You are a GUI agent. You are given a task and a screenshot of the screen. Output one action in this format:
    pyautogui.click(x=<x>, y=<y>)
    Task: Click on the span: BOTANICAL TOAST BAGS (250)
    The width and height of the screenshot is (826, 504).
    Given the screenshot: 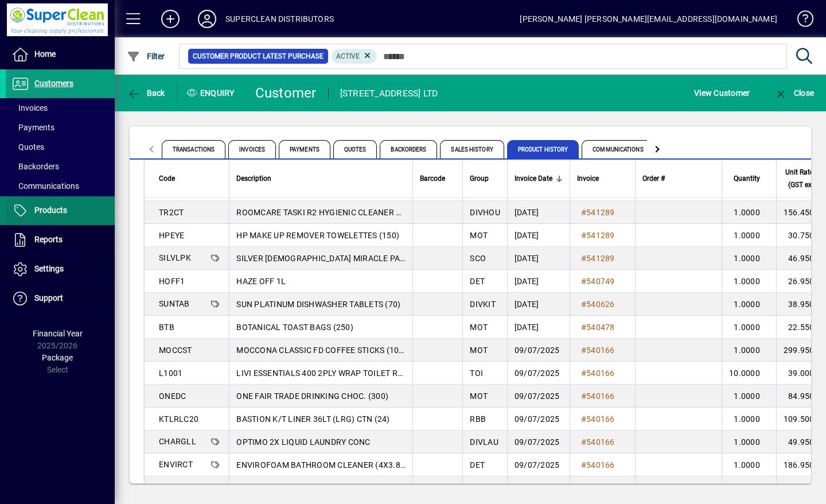 What is the action you would take?
    pyautogui.click(x=295, y=327)
    